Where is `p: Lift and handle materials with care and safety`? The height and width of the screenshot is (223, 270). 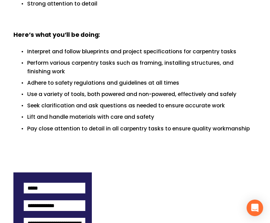 p: Lift and handle materials with care and safety is located at coordinates (142, 117).